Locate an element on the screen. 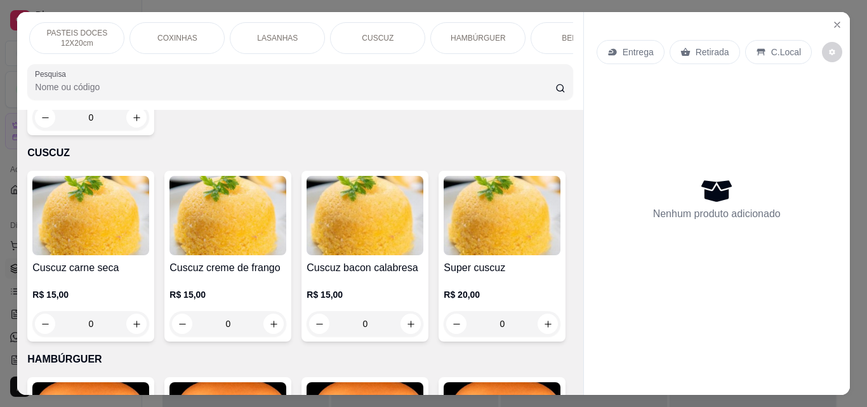  p: COXINHAS is located at coordinates (177, 38).